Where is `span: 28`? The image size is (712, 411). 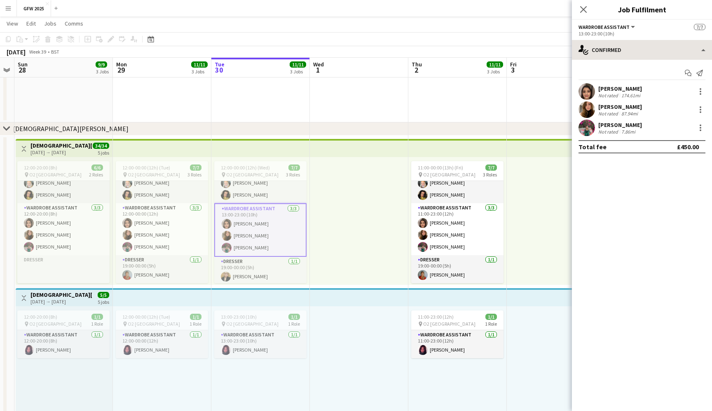
span: 28 is located at coordinates (22, 70).